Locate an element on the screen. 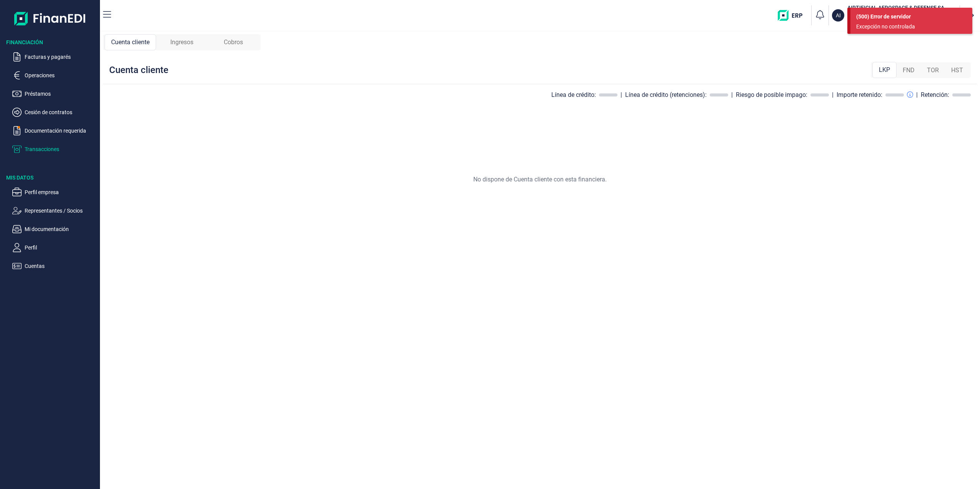  button: Representantes / Socios is located at coordinates (54, 211).